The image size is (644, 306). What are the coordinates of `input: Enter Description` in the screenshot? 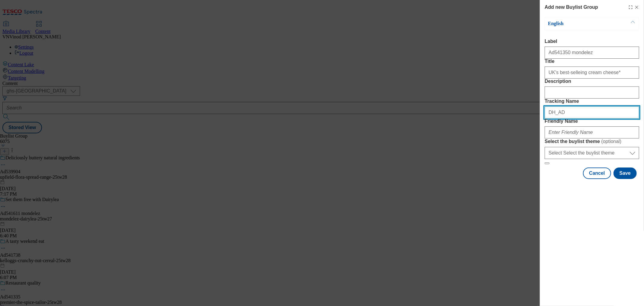 It's located at (592, 92).